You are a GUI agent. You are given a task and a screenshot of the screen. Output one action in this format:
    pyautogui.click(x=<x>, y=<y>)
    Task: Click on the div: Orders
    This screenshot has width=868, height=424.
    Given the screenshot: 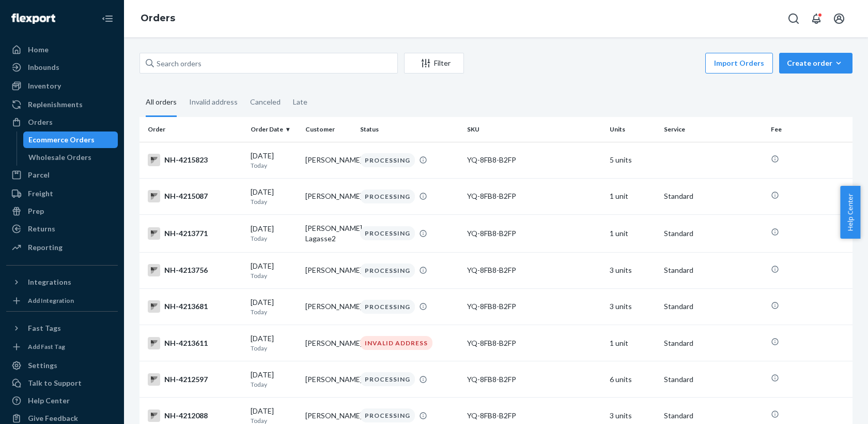 What is the action you would take?
    pyautogui.click(x=40, y=122)
    